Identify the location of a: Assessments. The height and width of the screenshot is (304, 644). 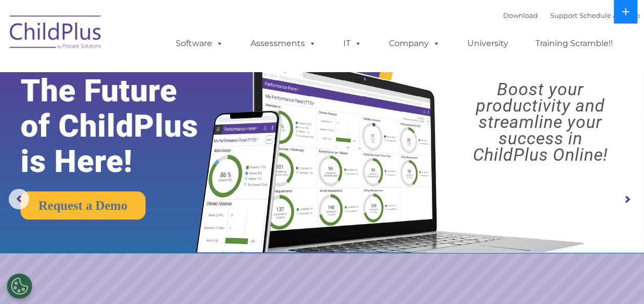
(283, 44).